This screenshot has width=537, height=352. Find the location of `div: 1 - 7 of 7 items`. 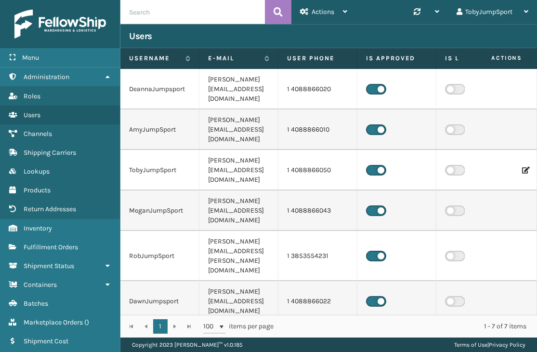

div: 1 - 7 of 7 items is located at coordinates (407, 326).